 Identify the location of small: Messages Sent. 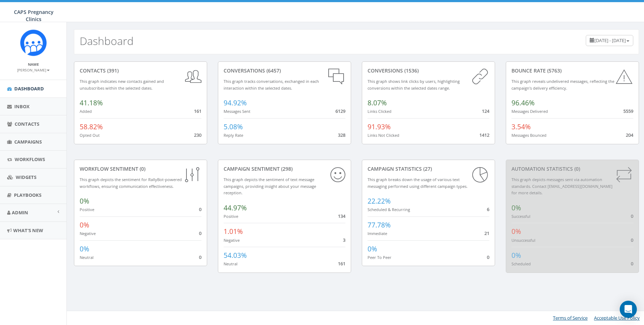
(237, 111).